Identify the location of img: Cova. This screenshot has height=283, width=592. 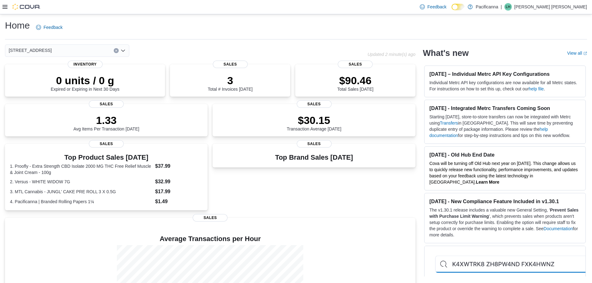
(26, 7).